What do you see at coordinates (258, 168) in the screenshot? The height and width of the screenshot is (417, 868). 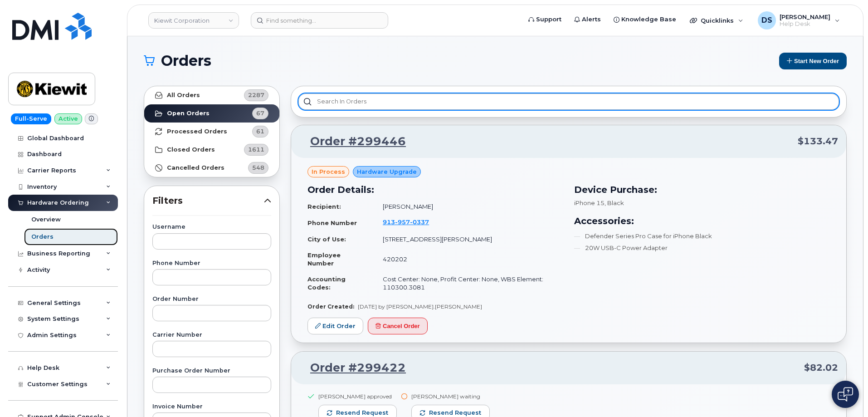 I see `span: 548` at bounding box center [258, 168].